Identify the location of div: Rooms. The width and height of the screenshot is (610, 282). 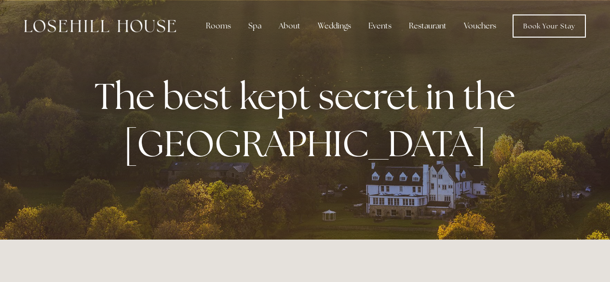
(218, 26).